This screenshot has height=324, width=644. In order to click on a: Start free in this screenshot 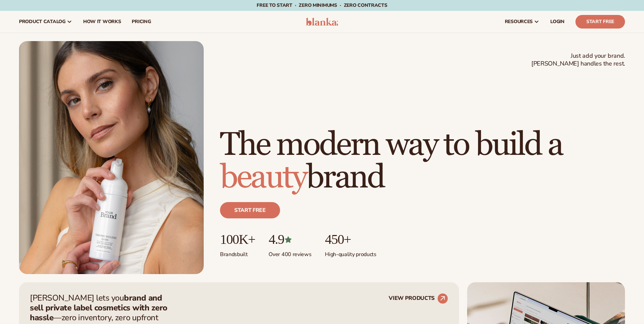, I will do `click(250, 210)`.